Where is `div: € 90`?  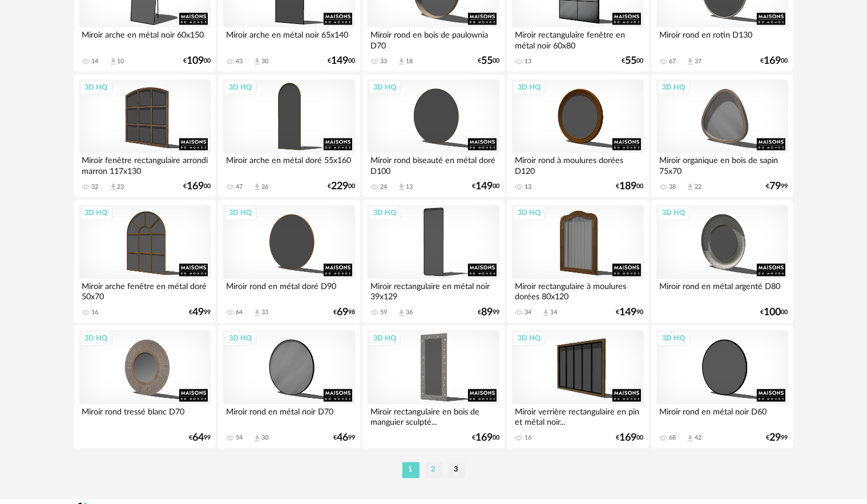
div: € 90 is located at coordinates (630, 312).